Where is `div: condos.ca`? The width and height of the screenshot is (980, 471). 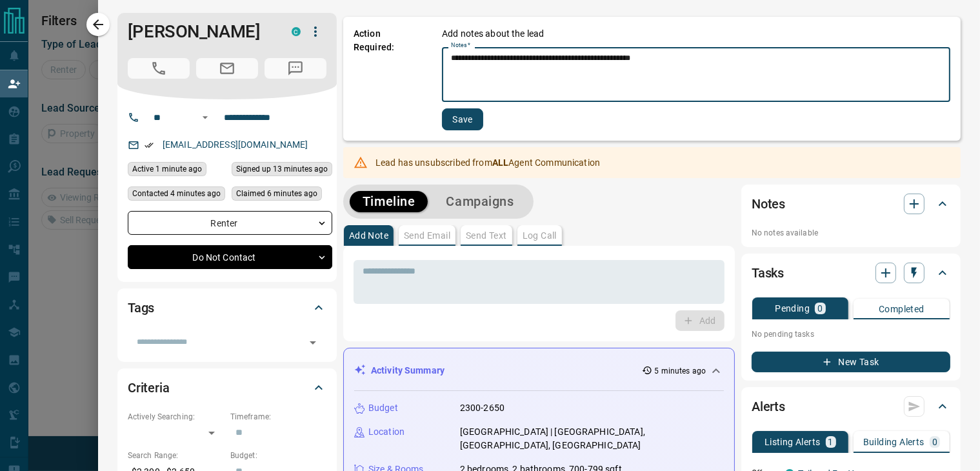
div: condos.ca is located at coordinates (296, 32).